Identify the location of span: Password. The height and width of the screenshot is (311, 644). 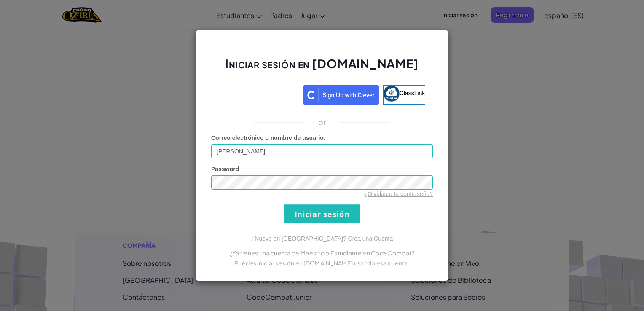
(225, 169).